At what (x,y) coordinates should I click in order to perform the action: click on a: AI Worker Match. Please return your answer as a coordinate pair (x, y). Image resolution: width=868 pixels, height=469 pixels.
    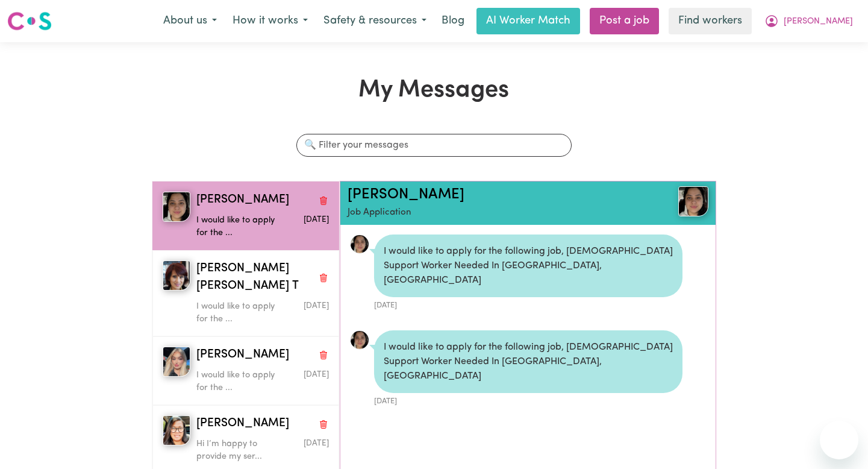
    Looking at the image, I should click on (528, 21).